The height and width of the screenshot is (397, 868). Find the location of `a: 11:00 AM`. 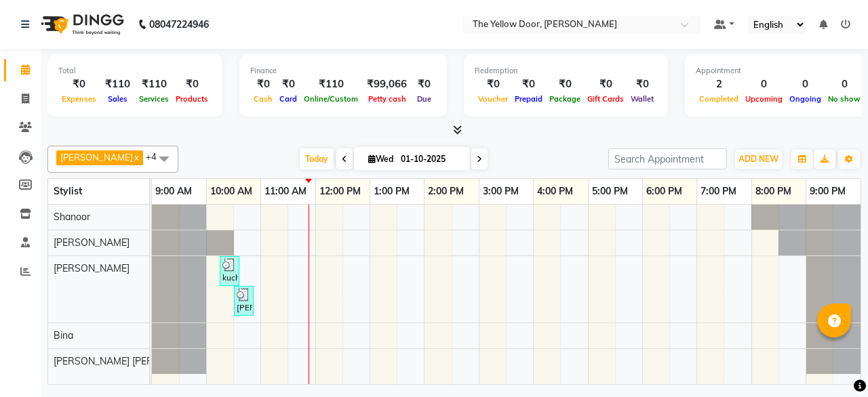

a: 11:00 AM is located at coordinates (285, 191).